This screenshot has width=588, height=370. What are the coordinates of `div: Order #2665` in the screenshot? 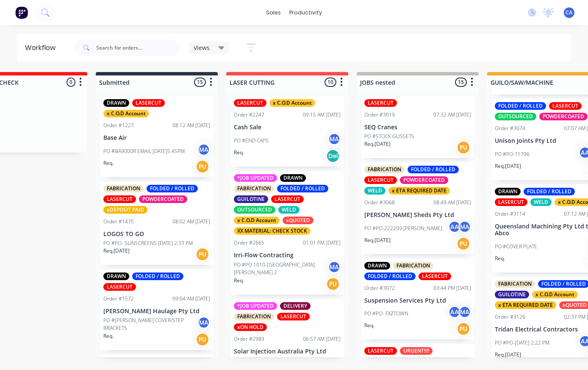 It's located at (249, 243).